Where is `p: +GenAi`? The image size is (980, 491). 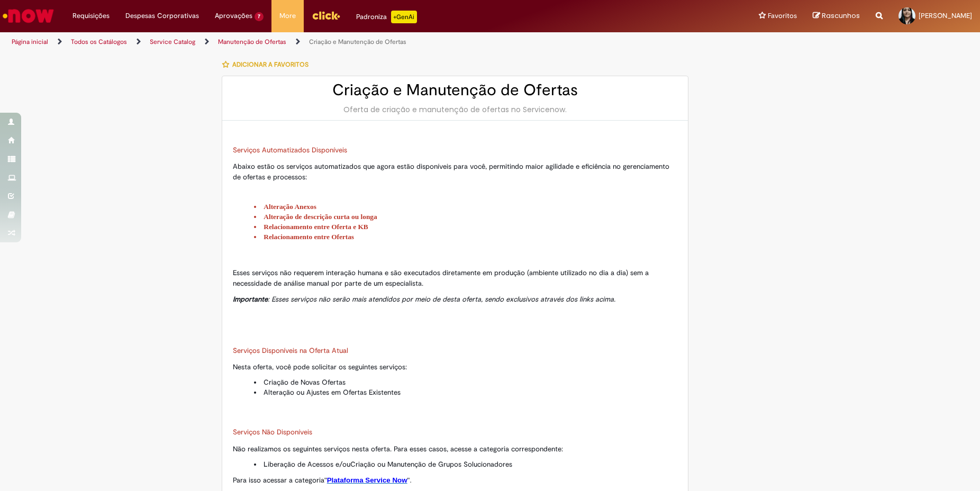
p: +GenAi is located at coordinates (404, 17).